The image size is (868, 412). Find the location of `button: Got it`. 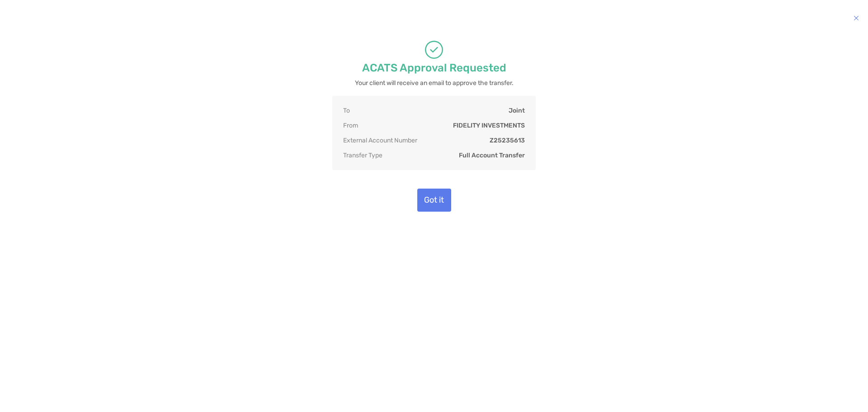

button: Got it is located at coordinates (434, 200).